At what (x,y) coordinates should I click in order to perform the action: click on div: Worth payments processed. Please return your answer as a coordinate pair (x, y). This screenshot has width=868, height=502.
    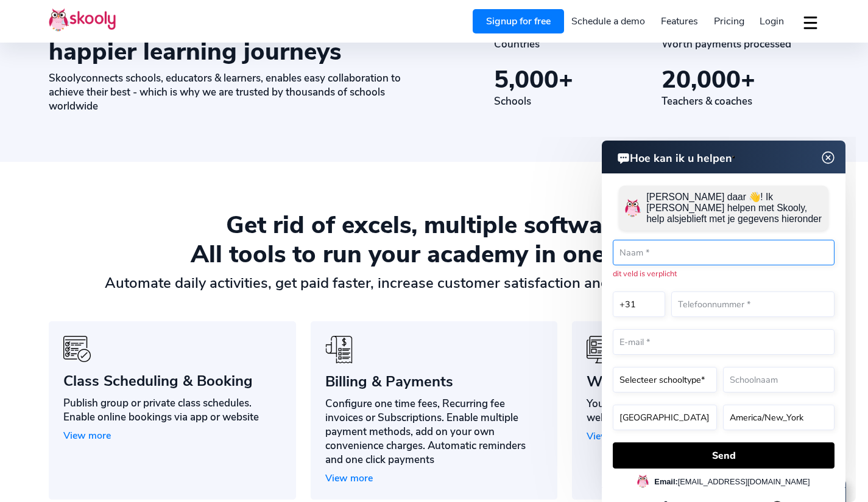
    Looking at the image, I should click on (740, 43).